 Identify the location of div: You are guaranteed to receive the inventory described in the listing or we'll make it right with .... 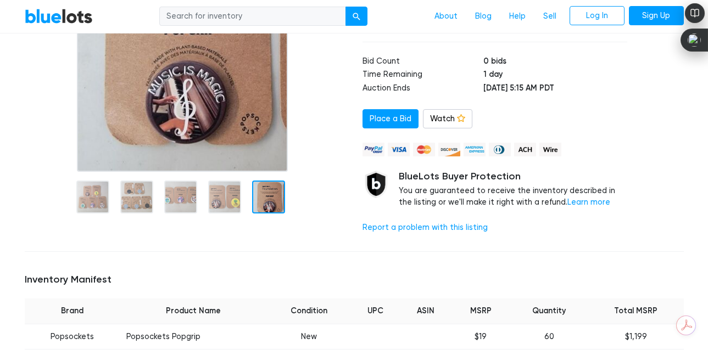
(513, 190).